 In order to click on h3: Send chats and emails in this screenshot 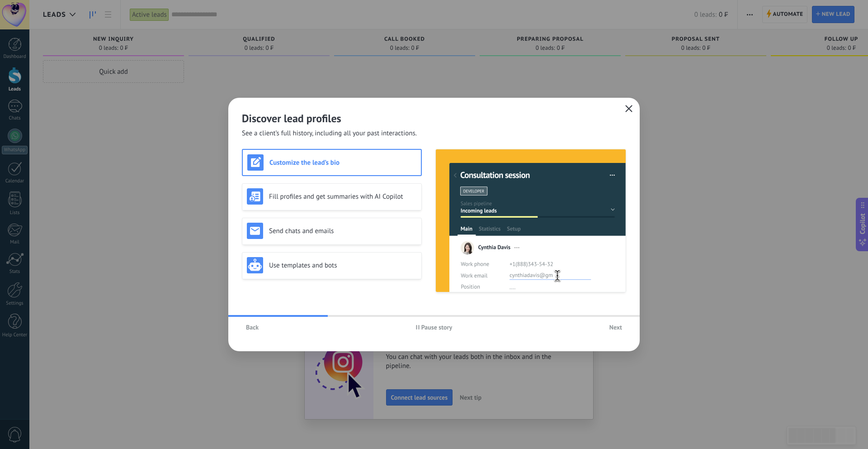, I will do `click(343, 231)`.